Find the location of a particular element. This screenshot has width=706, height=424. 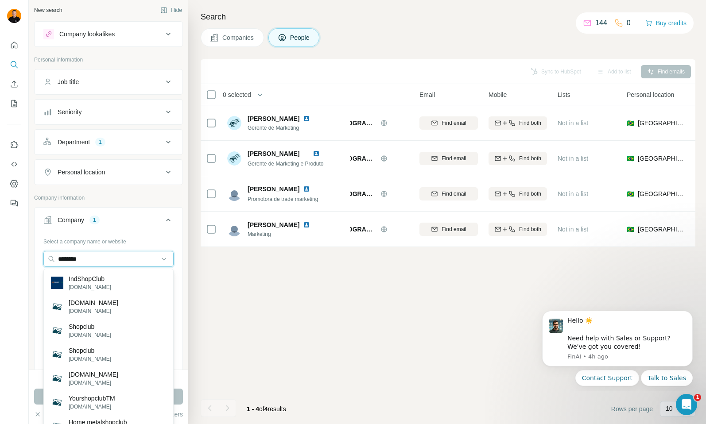

span: 1 is located at coordinates (697, 398).